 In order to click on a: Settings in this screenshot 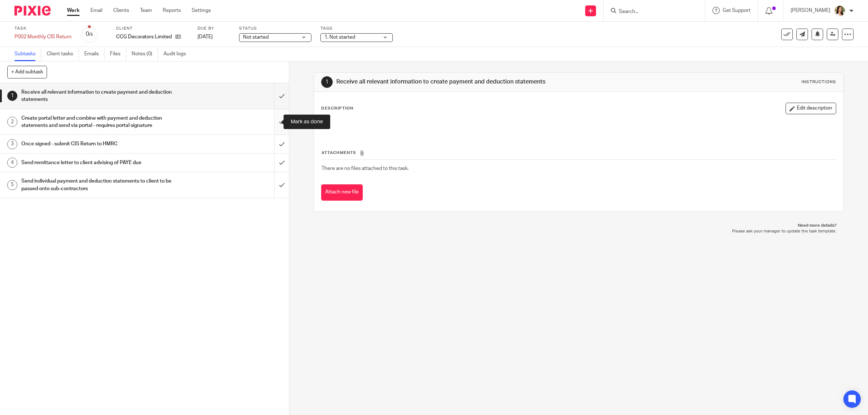, I will do `click(201, 11)`.